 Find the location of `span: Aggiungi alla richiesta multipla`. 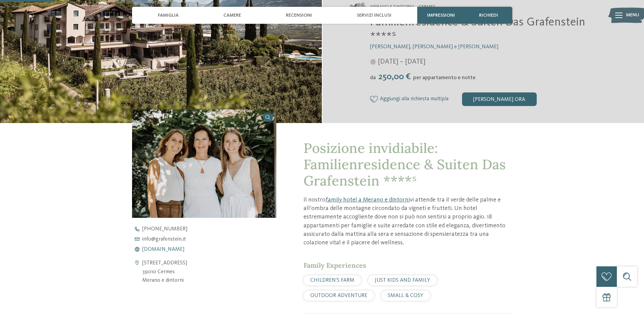

span: Aggiungi alla richiesta multipla is located at coordinates (414, 99).